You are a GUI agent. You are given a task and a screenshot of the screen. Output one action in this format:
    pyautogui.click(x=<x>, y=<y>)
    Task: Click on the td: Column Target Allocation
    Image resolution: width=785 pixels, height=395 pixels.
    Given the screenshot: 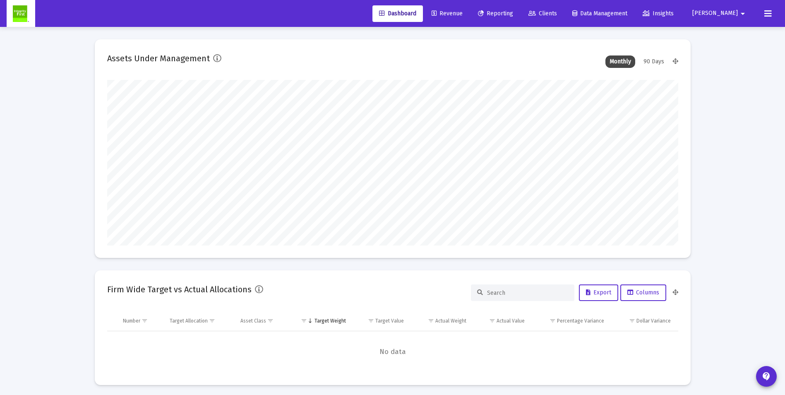 What is the action you would take?
    pyautogui.click(x=199, y=321)
    